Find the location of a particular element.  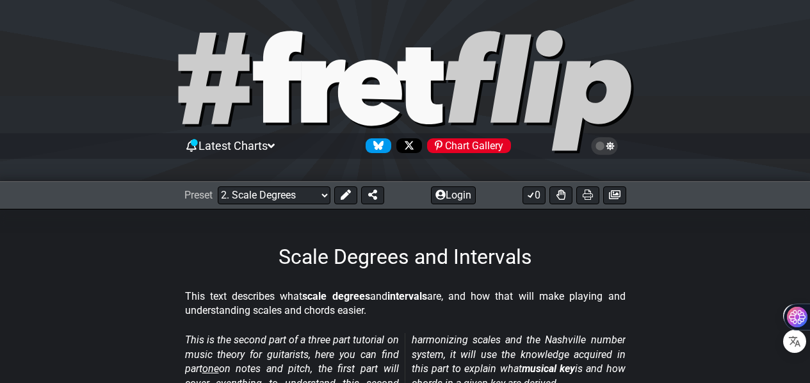

a: #fretflip at Pinterest is located at coordinates (466, 145).